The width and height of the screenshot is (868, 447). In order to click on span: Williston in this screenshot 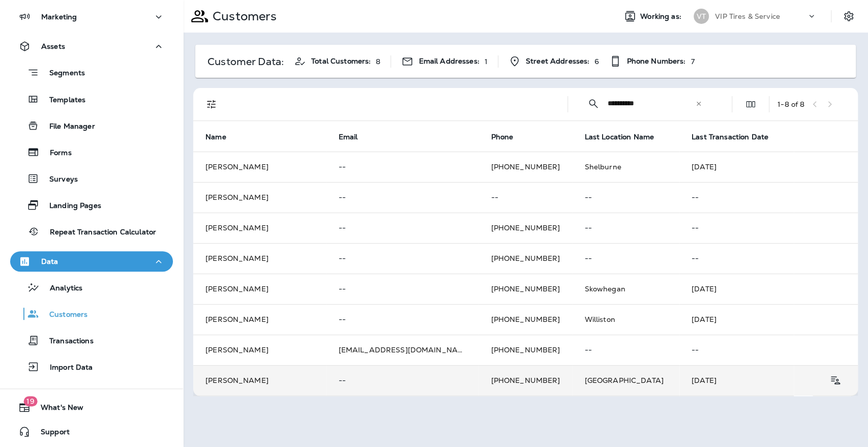, I will do `click(600, 319)`.